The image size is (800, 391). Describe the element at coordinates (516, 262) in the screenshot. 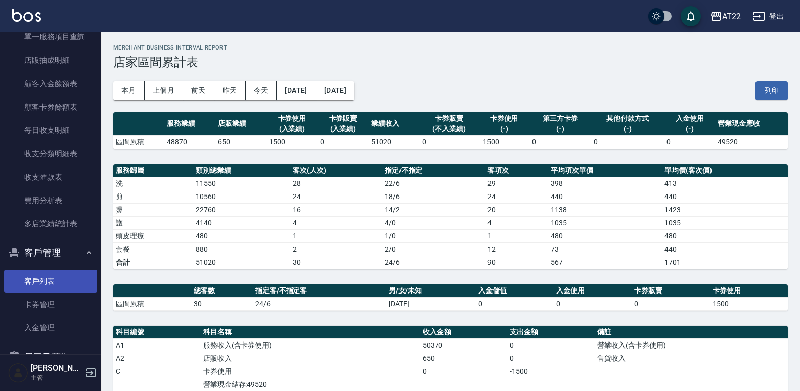

I see `td: 90` at that location.